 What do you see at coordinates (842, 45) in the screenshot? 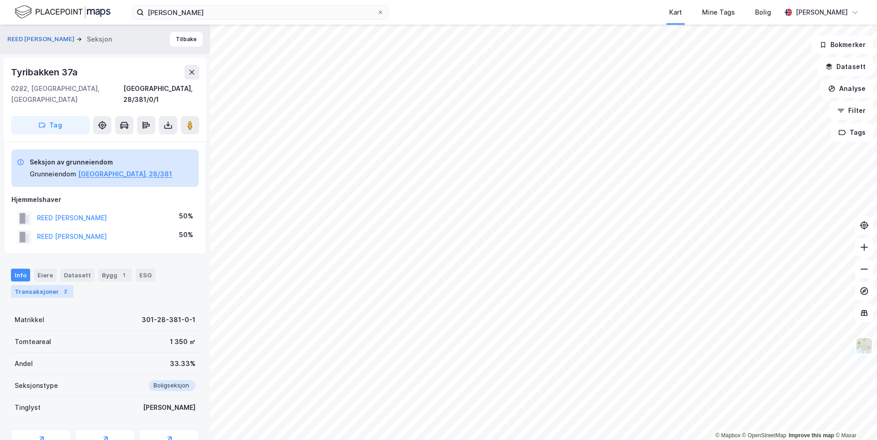
I see `button: Bokmerker` at bounding box center [842, 45].